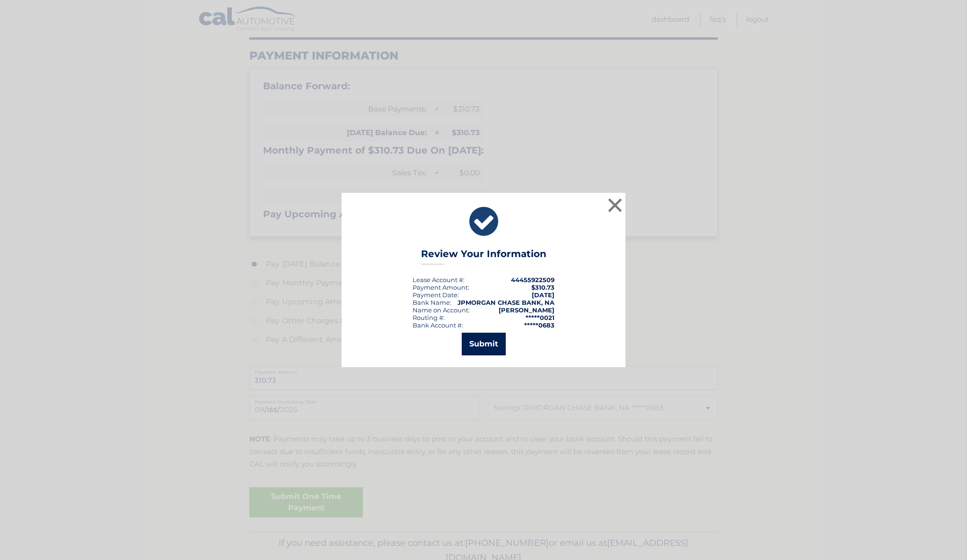  Describe the element at coordinates (441, 287) in the screenshot. I see `div: Payment Amount:` at that location.